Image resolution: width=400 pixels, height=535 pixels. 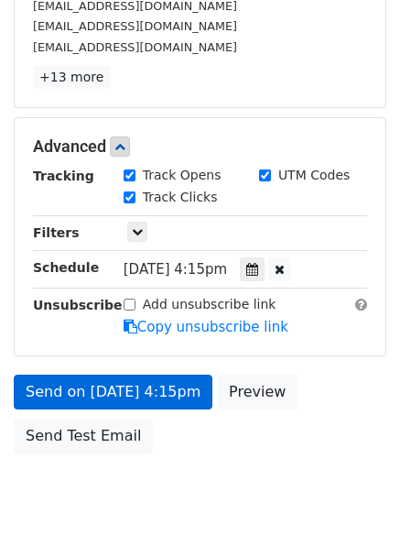 I want to click on strong: Tracking, so click(x=63, y=176).